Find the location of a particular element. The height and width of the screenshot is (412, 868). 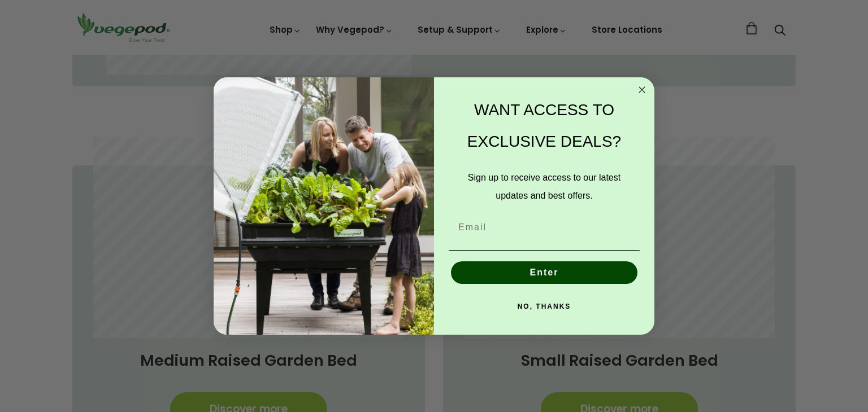

button: NO, THANKS is located at coordinates (544, 307).